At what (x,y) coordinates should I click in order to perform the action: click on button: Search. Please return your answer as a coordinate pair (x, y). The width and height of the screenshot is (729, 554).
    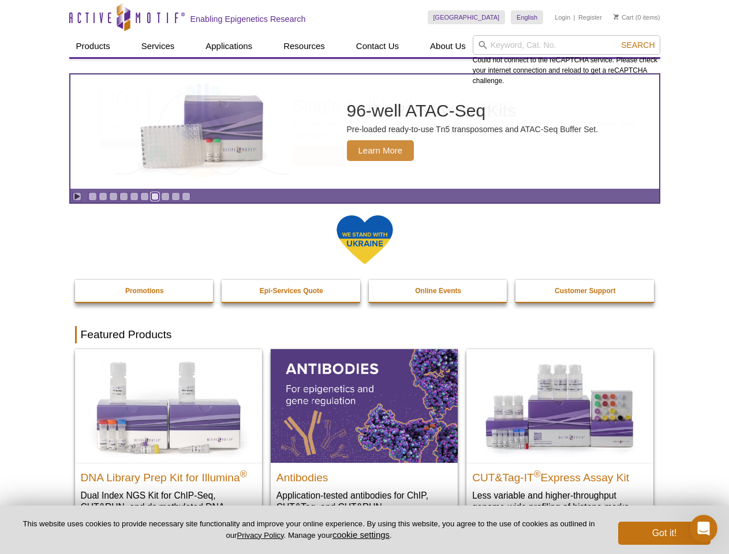
    Looking at the image, I should click on (637, 45).